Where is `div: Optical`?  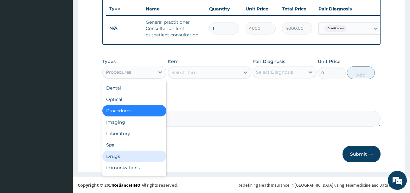
div: Optical is located at coordinates (134, 99).